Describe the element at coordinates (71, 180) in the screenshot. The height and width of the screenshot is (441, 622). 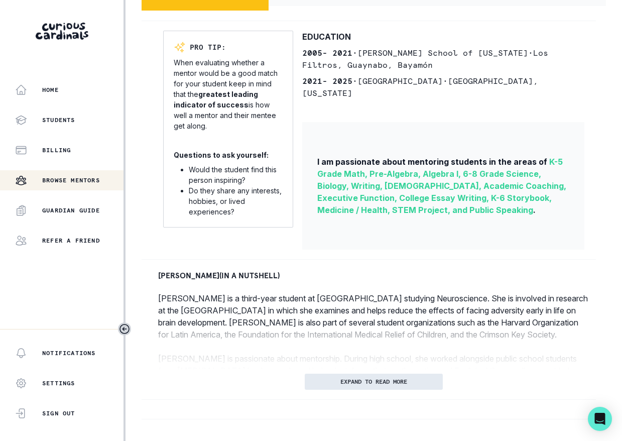
I see `p: Browse Mentors` at that location.